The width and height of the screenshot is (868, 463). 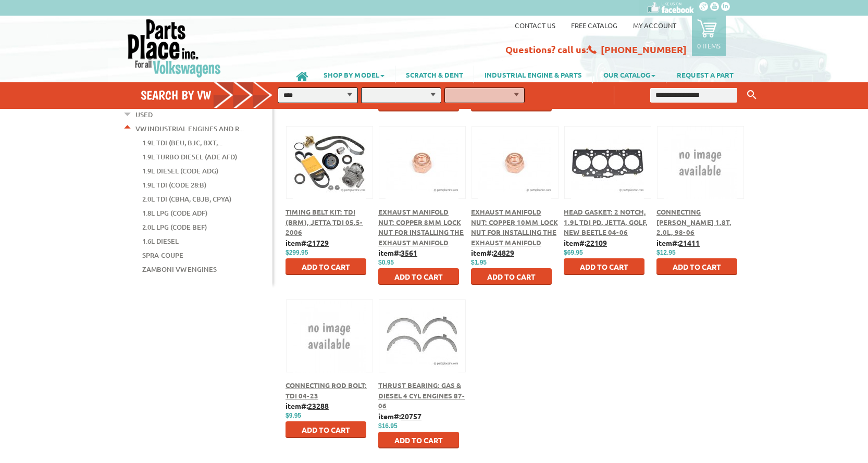 I want to click on u: 24829, so click(x=504, y=253).